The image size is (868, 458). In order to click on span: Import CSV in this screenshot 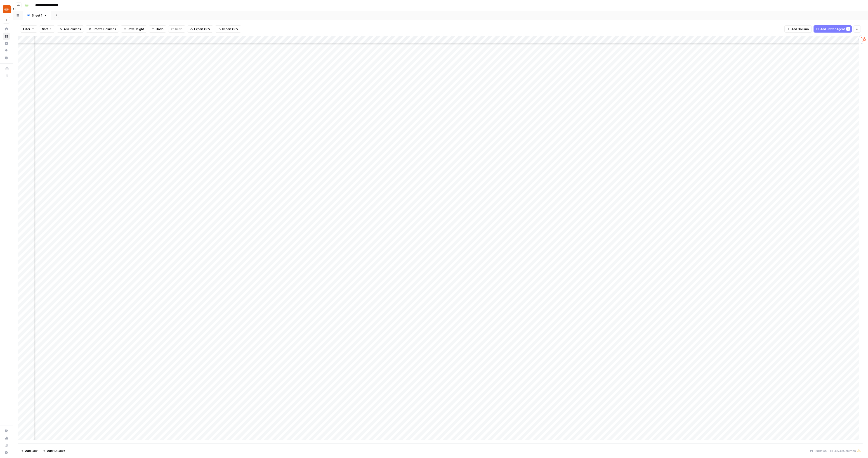, I will do `click(230, 29)`.